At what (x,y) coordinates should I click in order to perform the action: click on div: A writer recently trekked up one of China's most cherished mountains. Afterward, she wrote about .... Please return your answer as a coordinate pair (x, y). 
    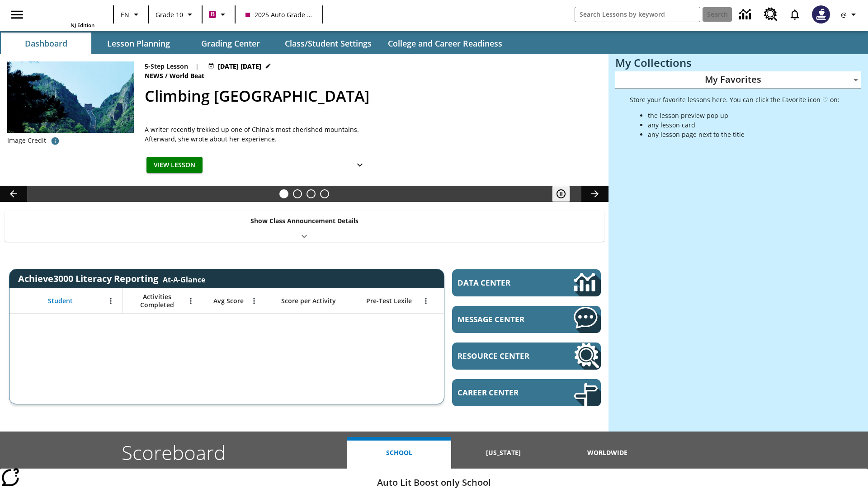
    Looking at the image, I should click on (258, 134).